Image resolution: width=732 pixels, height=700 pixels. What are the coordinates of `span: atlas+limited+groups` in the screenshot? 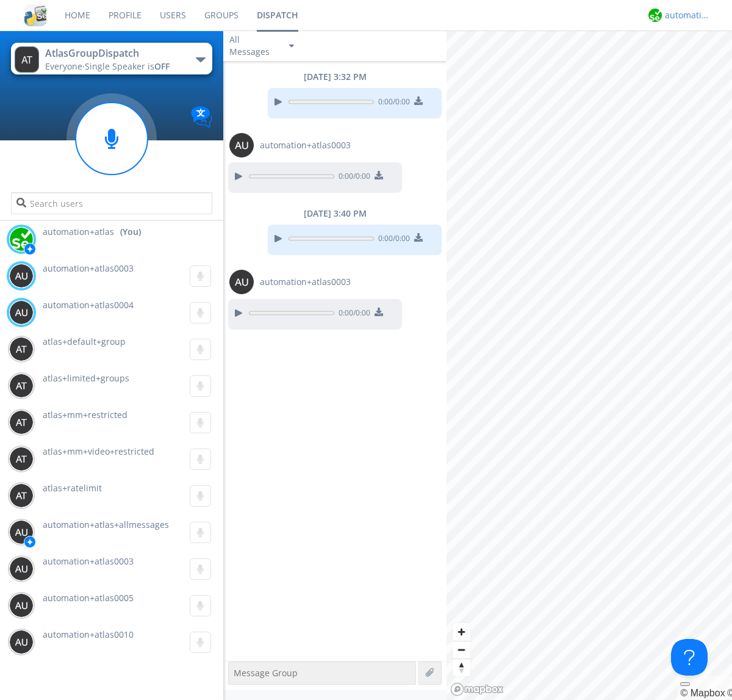 It's located at (86, 378).